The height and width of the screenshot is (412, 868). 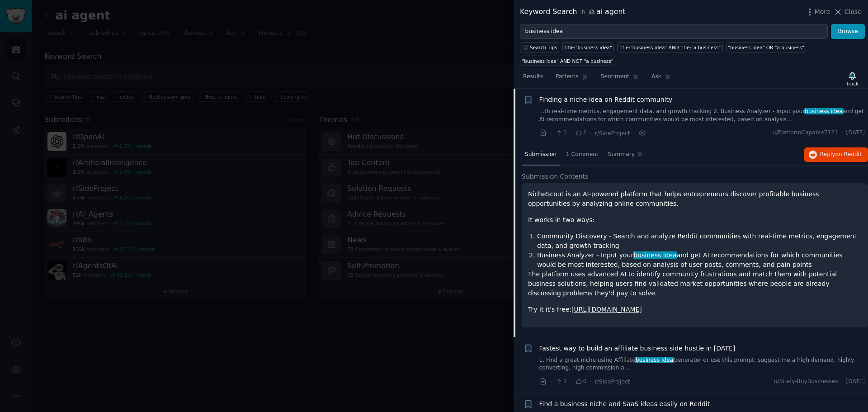 What do you see at coordinates (766, 47) in the screenshot?
I see `div: "business idea" OR "a business"` at bounding box center [766, 47].